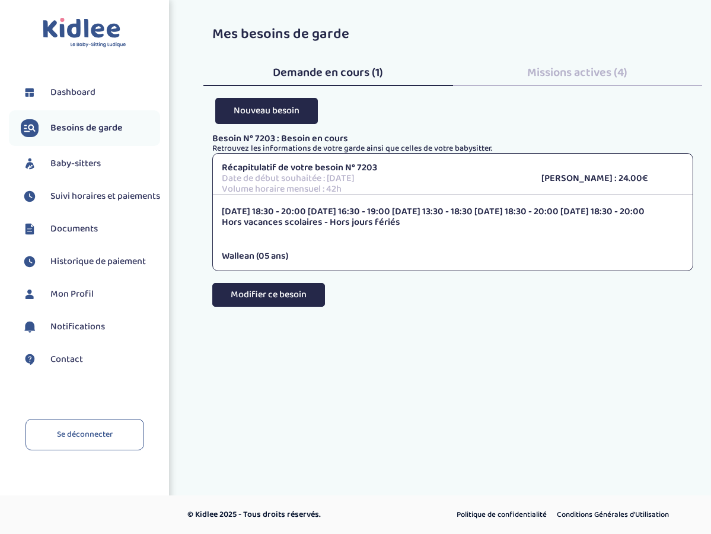 The width and height of the screenshot is (711, 534). I want to click on span: Besoins de garde, so click(87, 128).